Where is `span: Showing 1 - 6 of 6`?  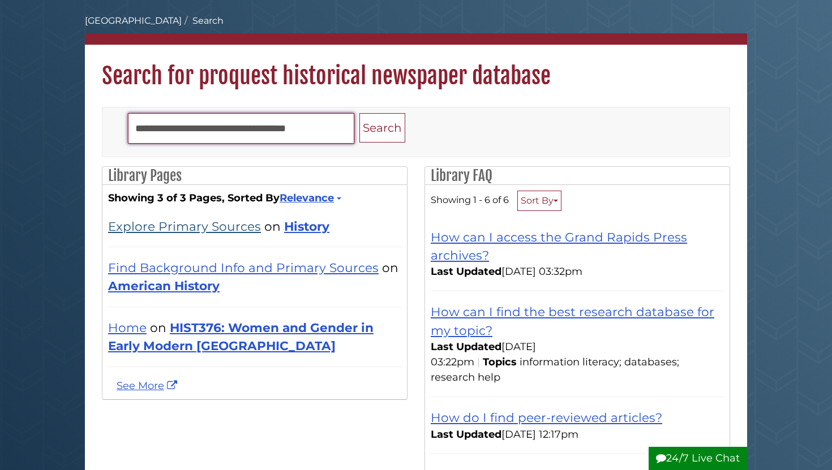
span: Showing 1 - 6 of 6 is located at coordinates (469, 200).